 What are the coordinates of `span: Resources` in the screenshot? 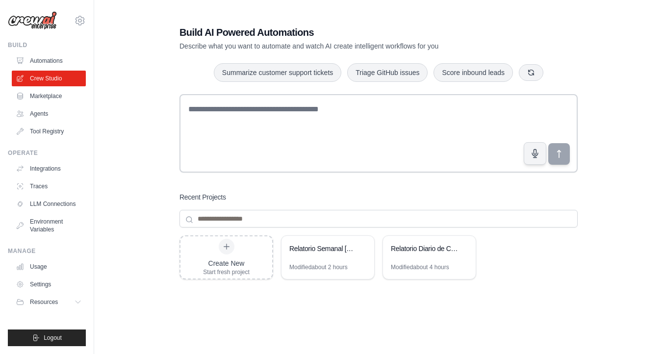 It's located at (44, 302).